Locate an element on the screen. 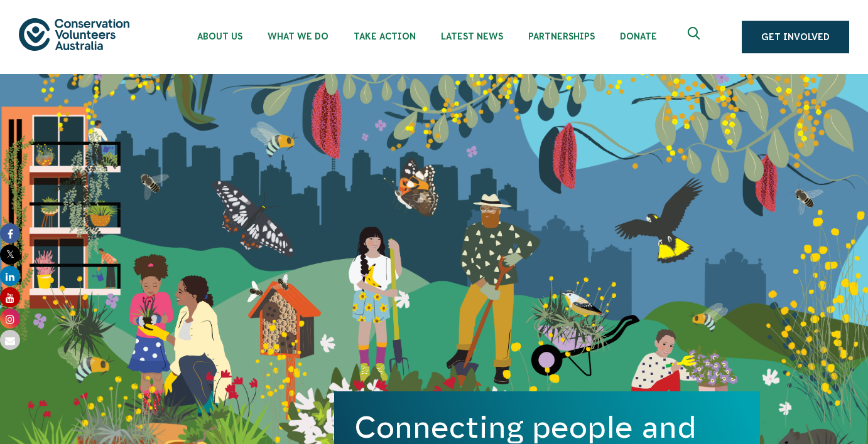  button: Expand search box Close search box is located at coordinates (695, 37).